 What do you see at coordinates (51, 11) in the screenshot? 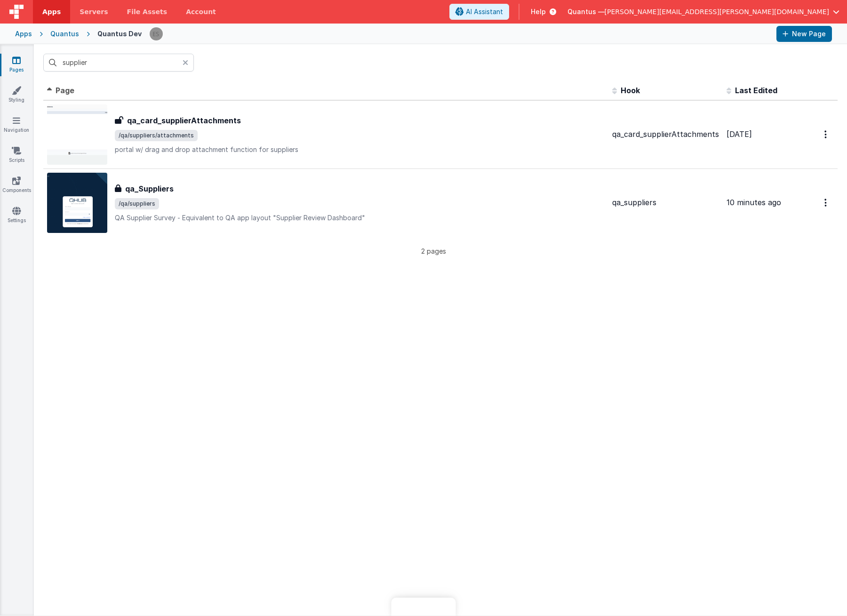
I see `span: Apps` at bounding box center [51, 11].